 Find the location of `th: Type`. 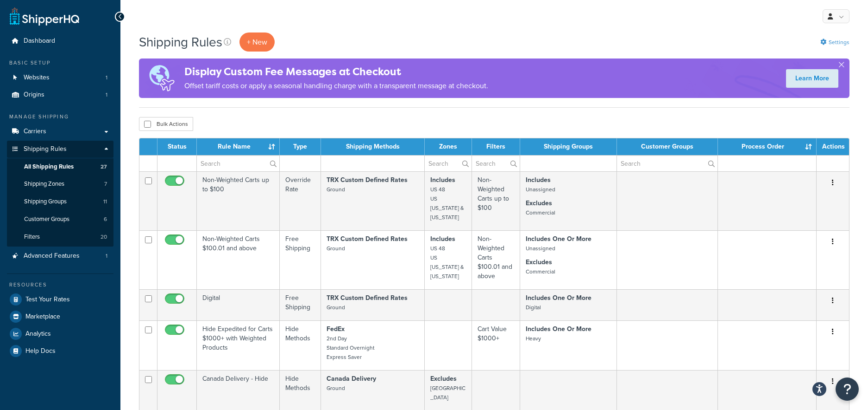

th: Type is located at coordinates (300, 146).